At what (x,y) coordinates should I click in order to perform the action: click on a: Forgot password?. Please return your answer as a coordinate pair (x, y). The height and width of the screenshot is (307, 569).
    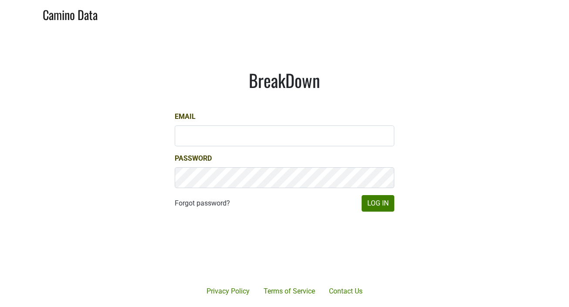
    Looking at the image, I should click on (202, 203).